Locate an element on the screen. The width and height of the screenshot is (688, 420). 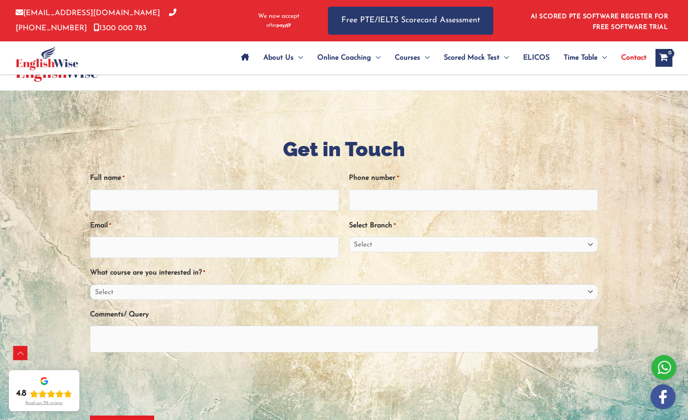
a: CoursesMenu Toggle is located at coordinates (412, 58).